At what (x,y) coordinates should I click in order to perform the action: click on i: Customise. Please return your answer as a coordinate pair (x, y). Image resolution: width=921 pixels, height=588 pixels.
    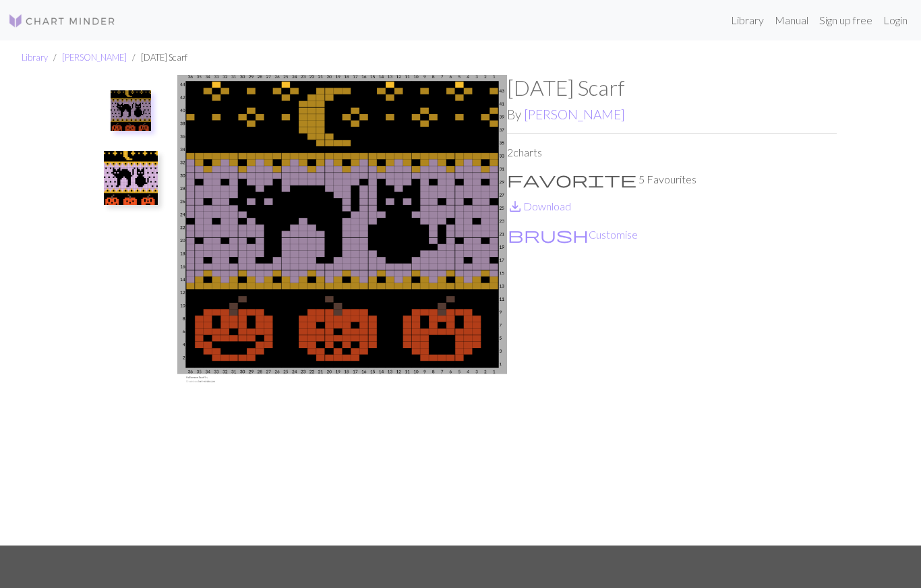
    Looking at the image, I should click on (548, 234).